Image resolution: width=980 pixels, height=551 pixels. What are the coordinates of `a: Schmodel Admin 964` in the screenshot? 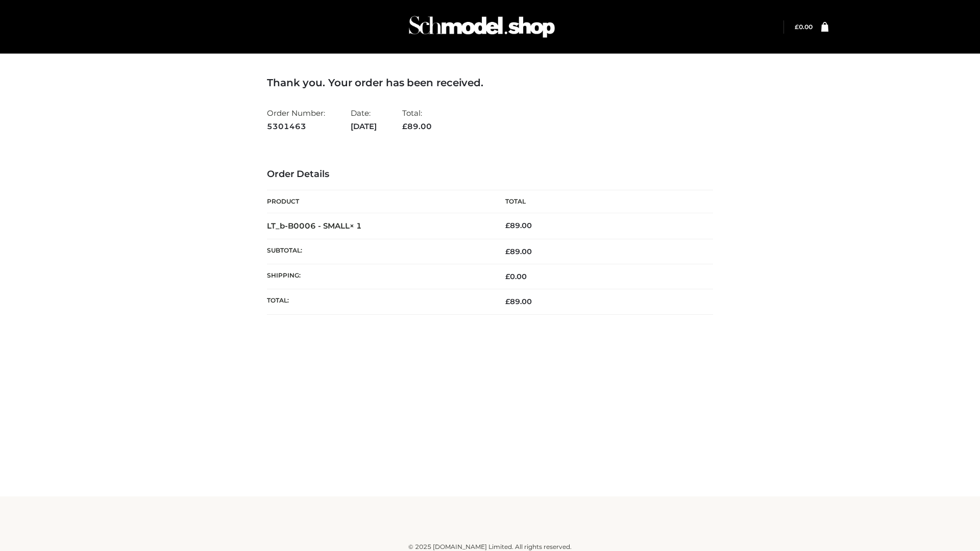 It's located at (481, 27).